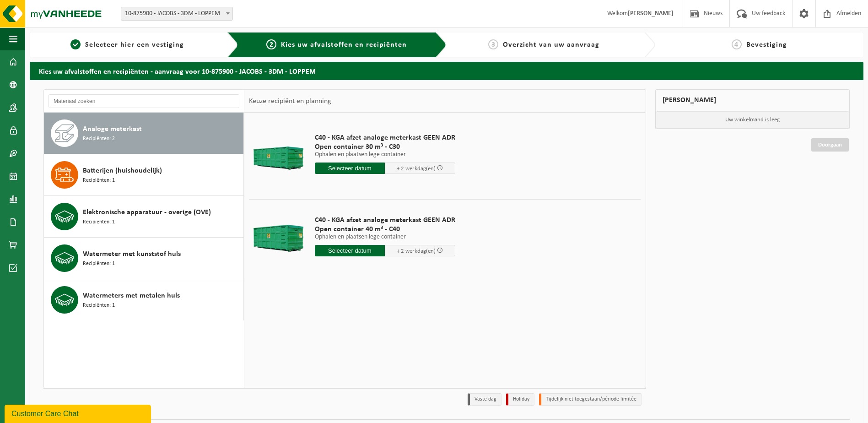 The height and width of the screenshot is (423, 868). I want to click on span: Selecteer hier een vestiging, so click(135, 45).